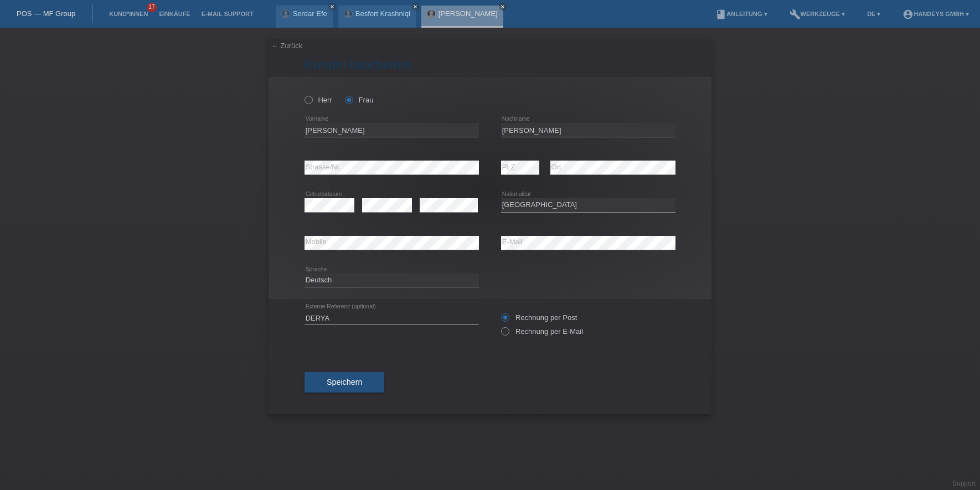 This screenshot has width=980, height=490. I want to click on i: account_circle, so click(909, 14).